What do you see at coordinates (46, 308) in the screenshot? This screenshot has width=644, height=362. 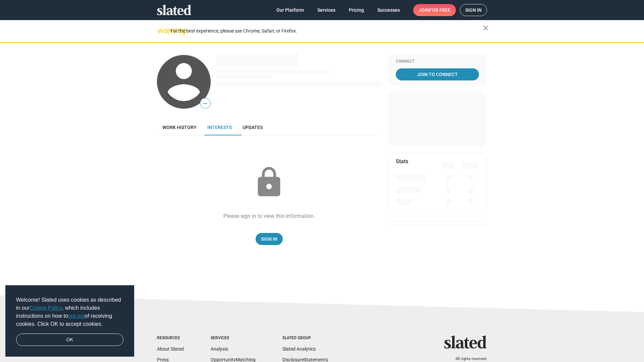 I see `a: Cookie Policy` at bounding box center [46, 308].